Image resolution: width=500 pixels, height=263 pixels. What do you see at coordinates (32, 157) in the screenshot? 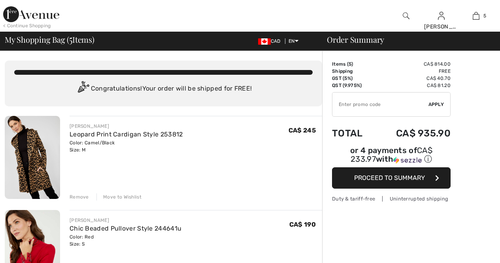
I see `img: Leopard Print Cardigan Style 253812` at bounding box center [32, 157].